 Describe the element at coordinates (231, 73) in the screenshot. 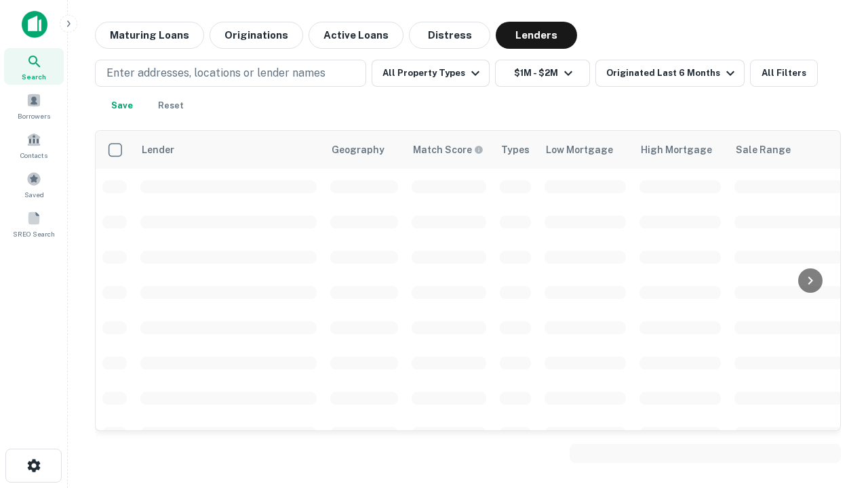

I see `button: Enter addresses, locations or lender names` at that location.